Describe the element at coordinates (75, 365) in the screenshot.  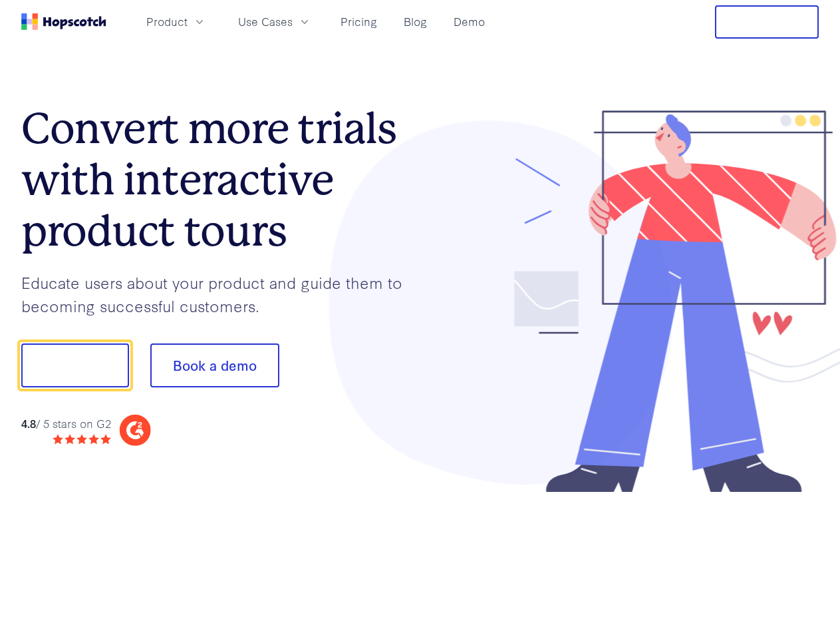
I see `button: Show me!` at that location.